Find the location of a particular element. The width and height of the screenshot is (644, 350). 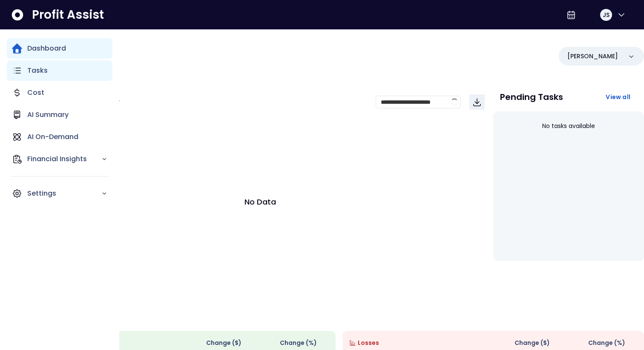

span: Profit Assist is located at coordinates (68, 15).